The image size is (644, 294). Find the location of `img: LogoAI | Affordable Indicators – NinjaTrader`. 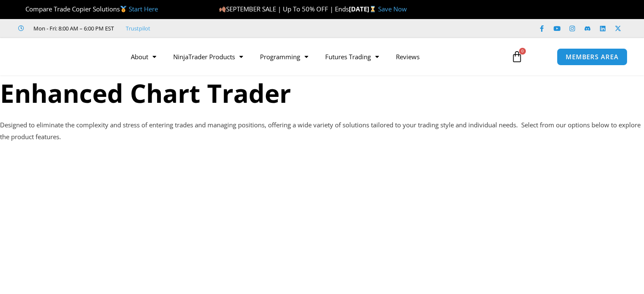

img: LogoAI | Affordable Indicators – NinjaTrader is located at coordinates (63, 57).